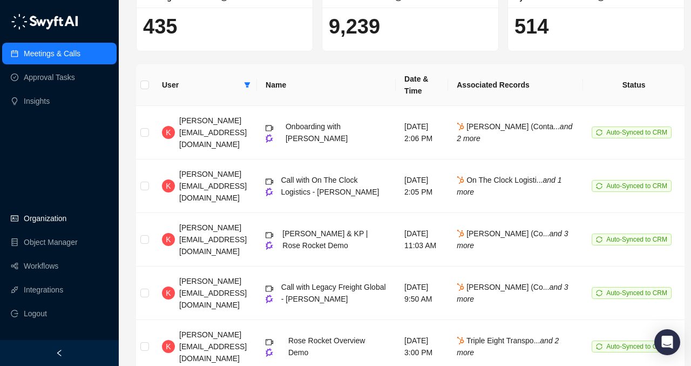  I want to click on a: Insights, so click(37, 101).